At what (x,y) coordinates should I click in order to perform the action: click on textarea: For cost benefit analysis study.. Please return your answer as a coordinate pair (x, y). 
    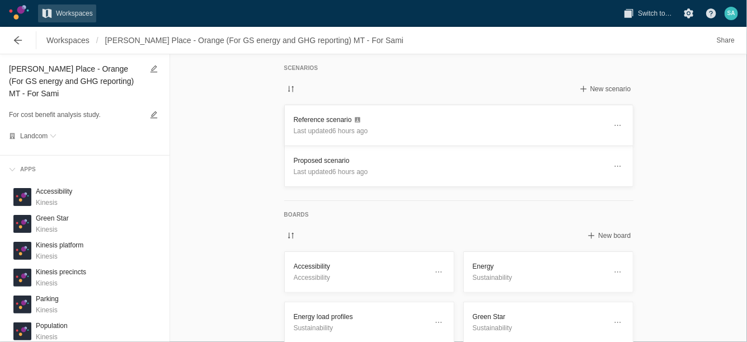
    Looking at the image, I should click on (76, 115).